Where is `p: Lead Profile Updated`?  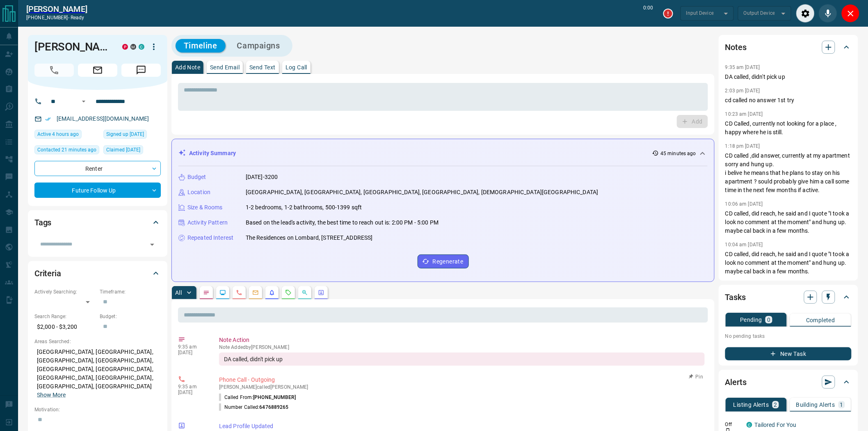 p: Lead Profile Updated is located at coordinates (462, 426).